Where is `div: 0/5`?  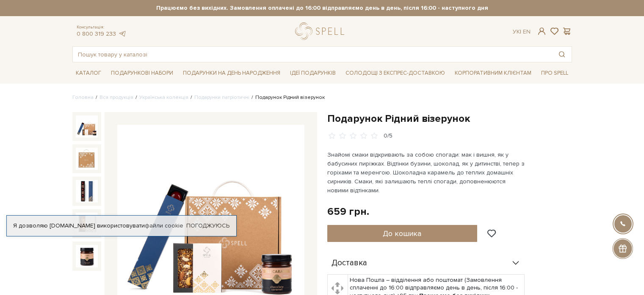 div: 0/5 is located at coordinates (388, 136).